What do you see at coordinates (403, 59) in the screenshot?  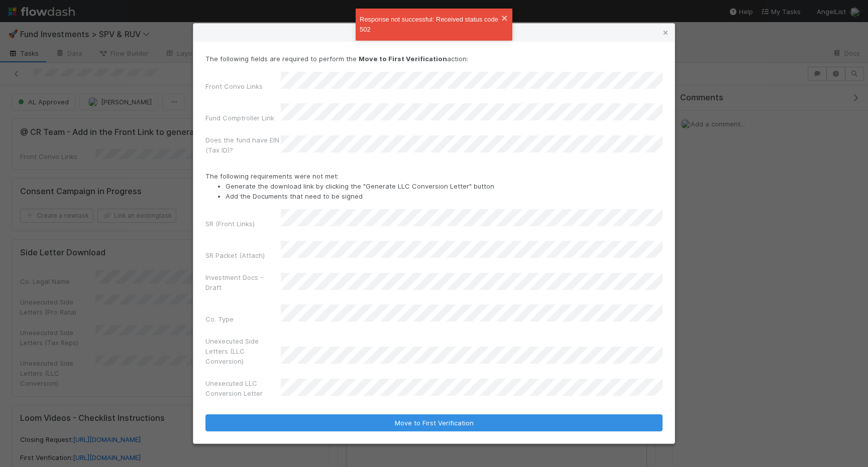 I see `strong: Move to First Verification` at bounding box center [403, 59].